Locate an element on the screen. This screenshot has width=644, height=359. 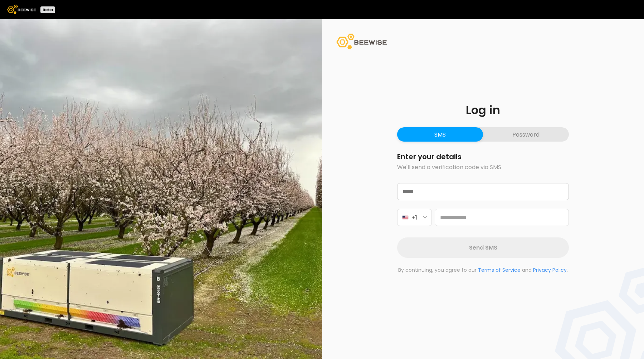
h1: Log in is located at coordinates (483, 110).